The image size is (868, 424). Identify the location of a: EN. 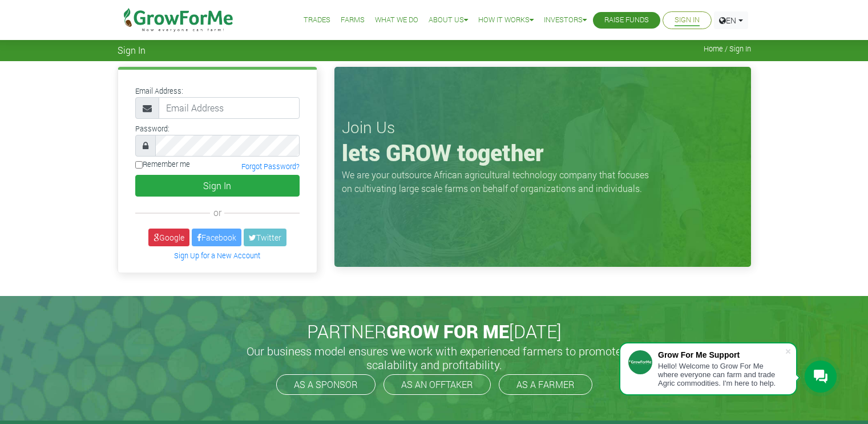
(731, 20).